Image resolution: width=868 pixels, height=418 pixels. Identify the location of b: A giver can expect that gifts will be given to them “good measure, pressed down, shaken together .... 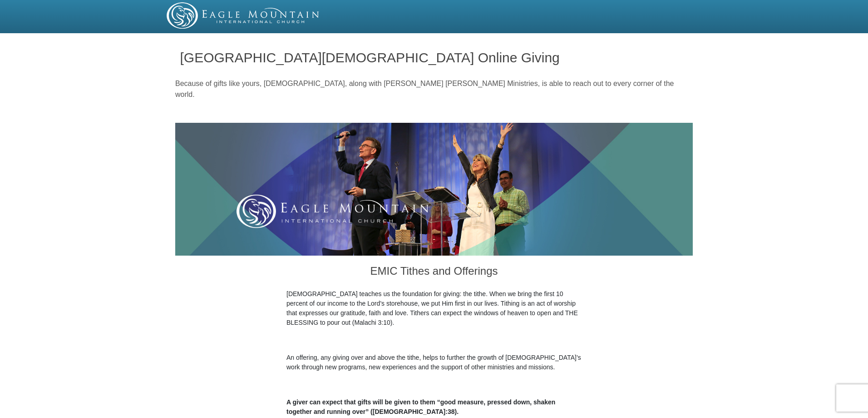
(421, 406).